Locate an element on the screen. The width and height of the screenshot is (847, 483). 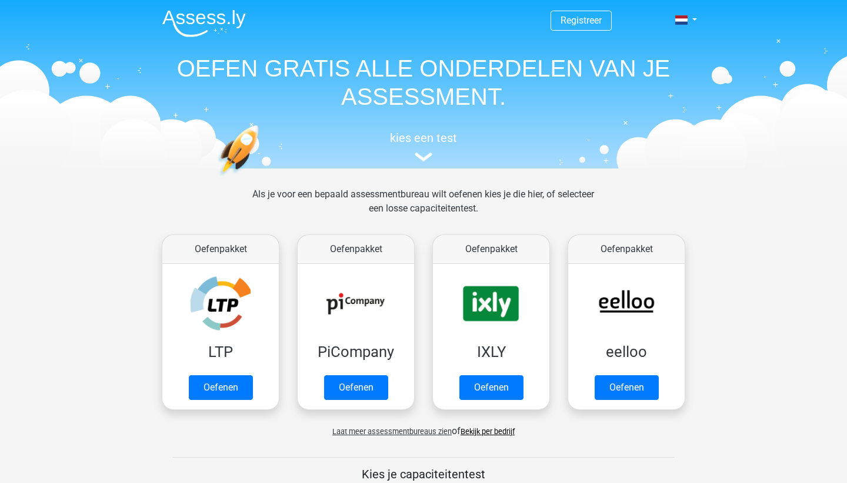
a: kies een test is located at coordinates (424, 146).